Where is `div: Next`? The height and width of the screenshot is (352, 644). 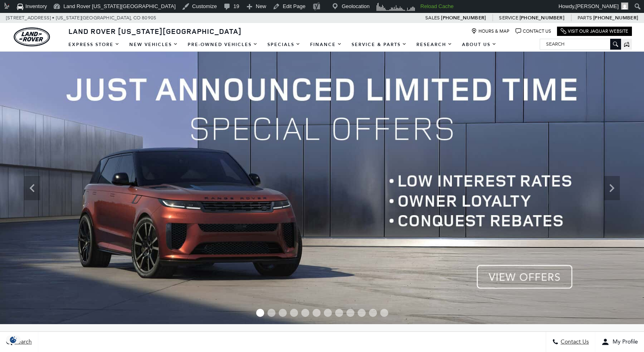
div: Next is located at coordinates (612, 188).